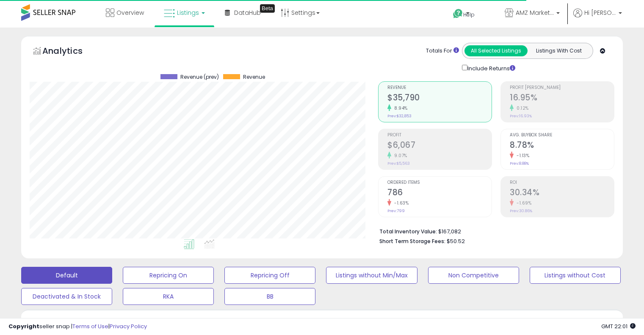 This screenshot has width=644, height=335. What do you see at coordinates (440, 135) in the screenshot?
I see `span: Profit` at bounding box center [440, 135].